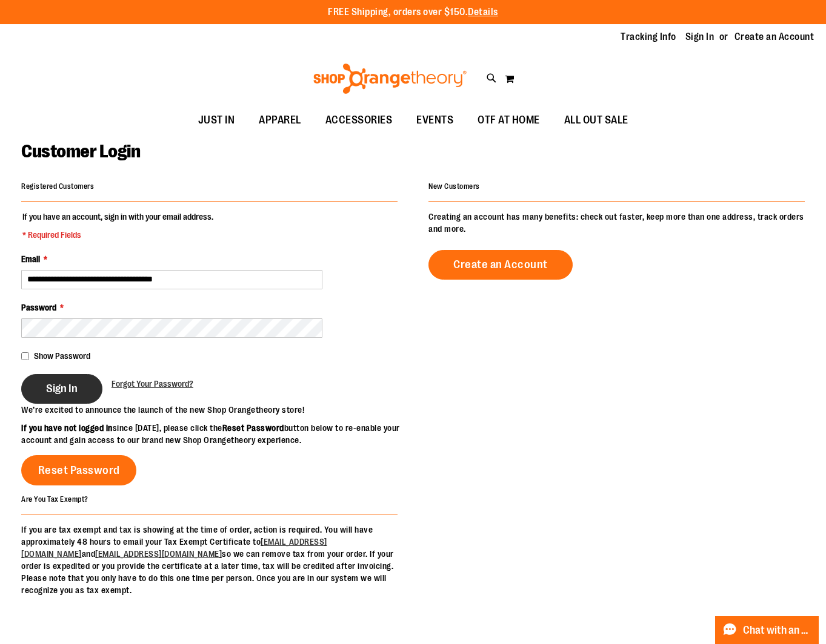 The width and height of the screenshot is (826, 644). Describe the element at coordinates (80, 152) in the screenshot. I see `span: Customer Login` at that location.